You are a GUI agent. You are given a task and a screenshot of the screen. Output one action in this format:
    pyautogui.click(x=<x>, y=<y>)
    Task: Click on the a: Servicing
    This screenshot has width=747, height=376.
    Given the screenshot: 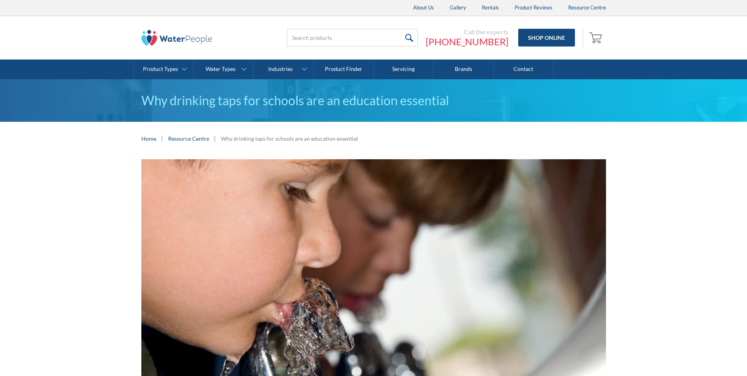 What is the action you would take?
    pyautogui.click(x=404, y=69)
    